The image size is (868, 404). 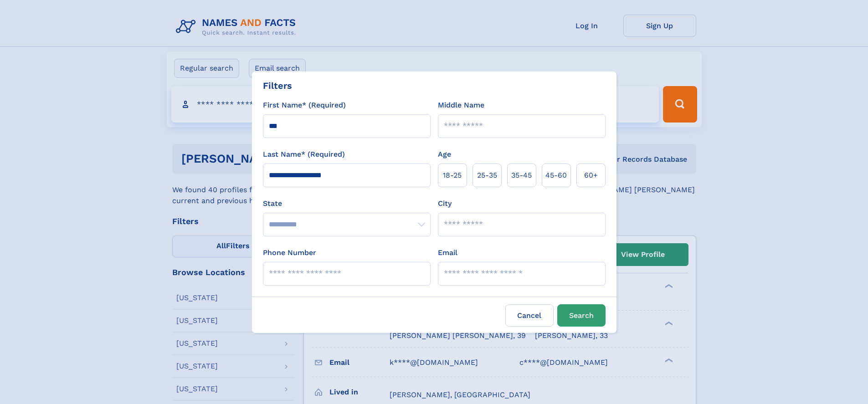 What do you see at coordinates (521, 175) in the screenshot?
I see `span: 35‑45` at bounding box center [521, 175].